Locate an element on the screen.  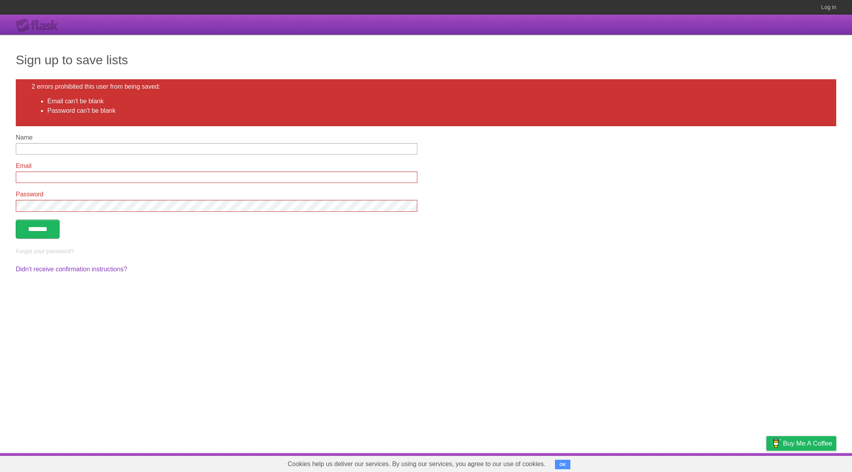
div: Flask is located at coordinates (39, 26).